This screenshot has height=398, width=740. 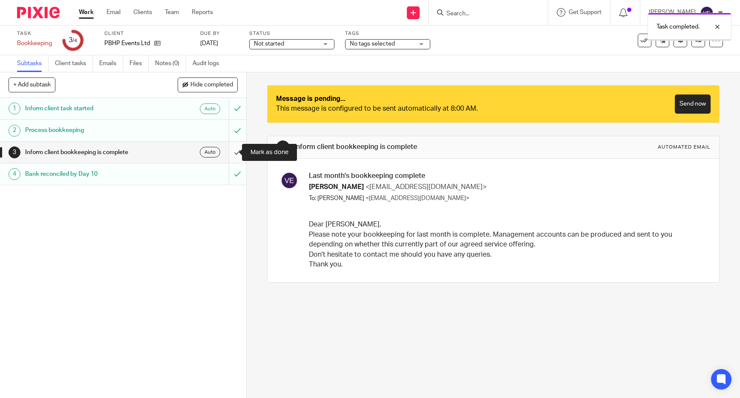 I want to click on a: Notes (0), so click(x=170, y=63).